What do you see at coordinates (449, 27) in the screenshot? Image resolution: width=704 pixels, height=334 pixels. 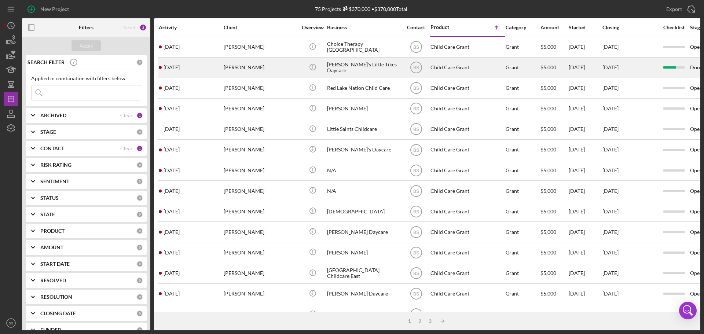 I see `div: Product` at bounding box center [449, 27].